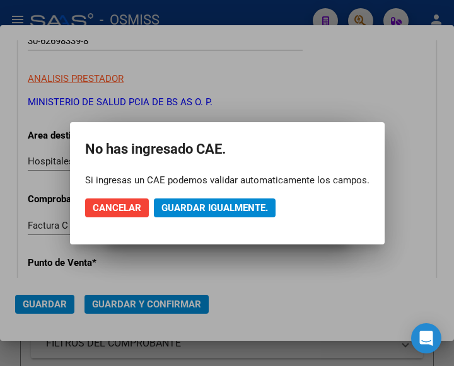 Image resolution: width=454 pixels, height=366 pixels. What do you see at coordinates (117, 208) in the screenshot?
I see `span: Cancelar` at bounding box center [117, 208].